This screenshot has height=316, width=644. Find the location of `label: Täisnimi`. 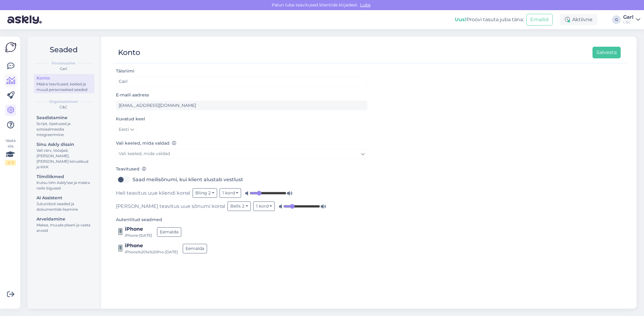

label: Täisnimi is located at coordinates (125, 71).